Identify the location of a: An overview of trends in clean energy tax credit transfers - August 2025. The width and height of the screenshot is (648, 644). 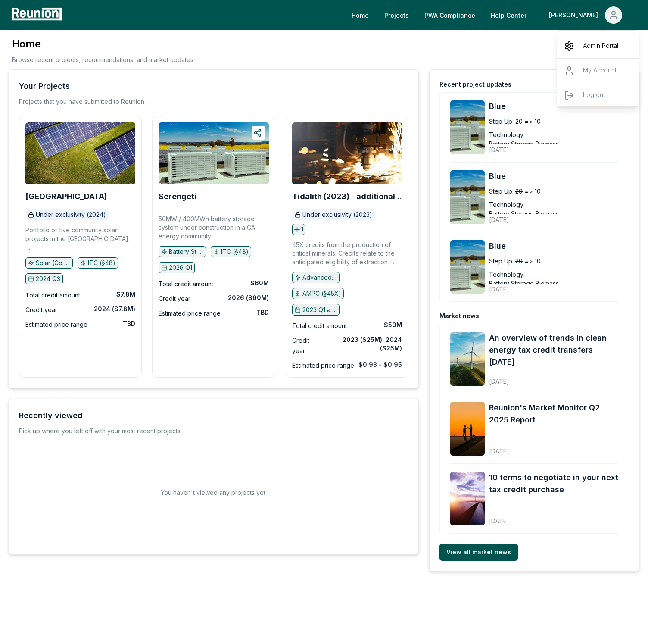
(468, 359).